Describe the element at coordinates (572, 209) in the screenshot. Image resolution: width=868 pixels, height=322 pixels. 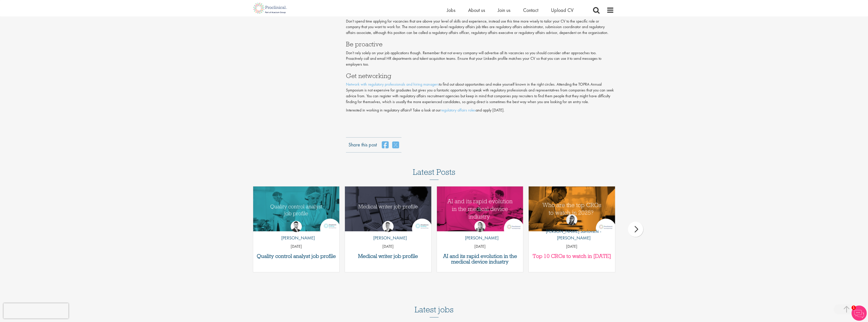
I see `img: Top 10 CROs 2025 | Proclinical` at that location.